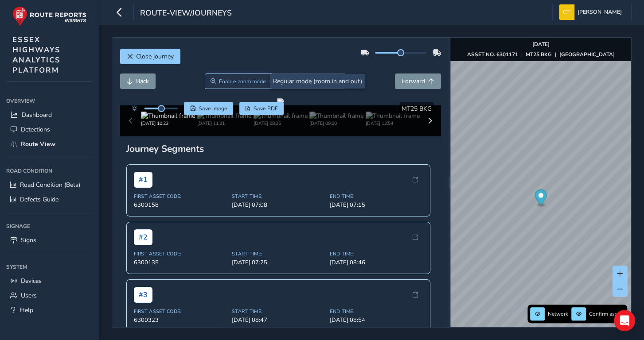  Describe the element at coordinates (27, 310) in the screenshot. I see `span: Help` at that location.